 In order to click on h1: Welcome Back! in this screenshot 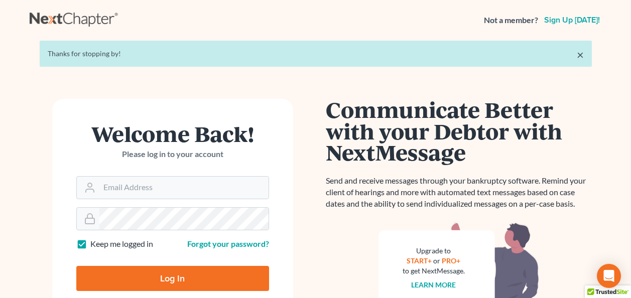, I will do `click(173, 133)`.